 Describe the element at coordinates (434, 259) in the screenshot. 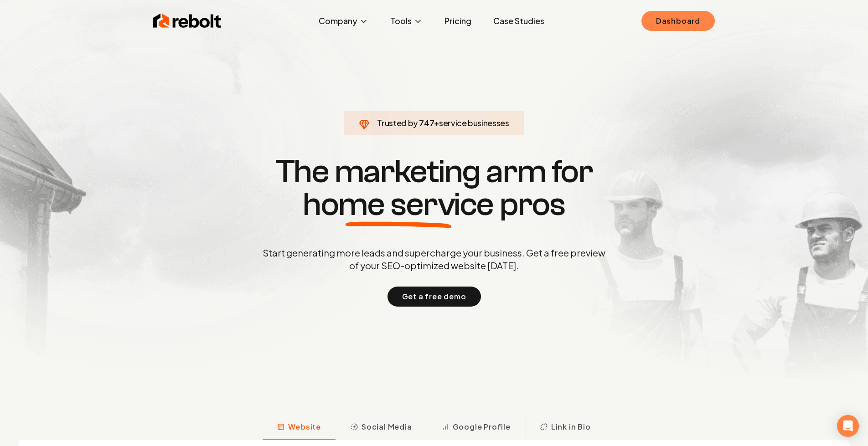

I see `p: Start generating more leads and supercharge your business. Get a free preview of your SEO-optimiz...` at that location.